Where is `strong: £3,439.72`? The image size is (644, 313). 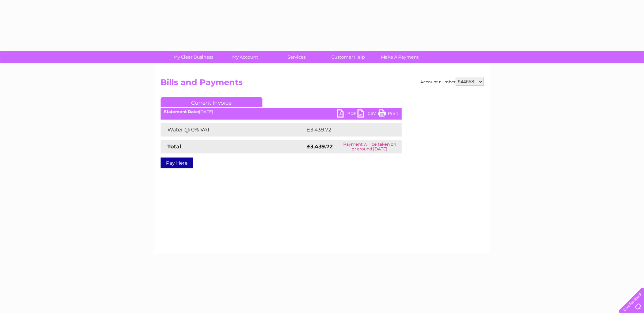
strong: £3,439.72 is located at coordinates (320, 146).